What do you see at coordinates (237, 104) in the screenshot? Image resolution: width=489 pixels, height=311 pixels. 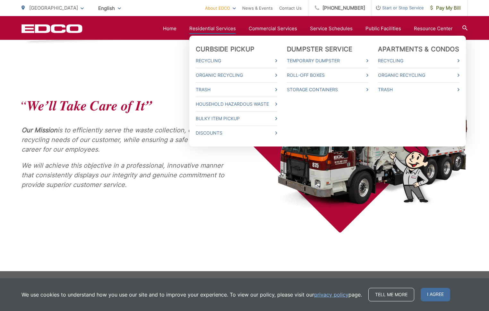 I see `a: Household Hazardous Waste` at bounding box center [237, 104].